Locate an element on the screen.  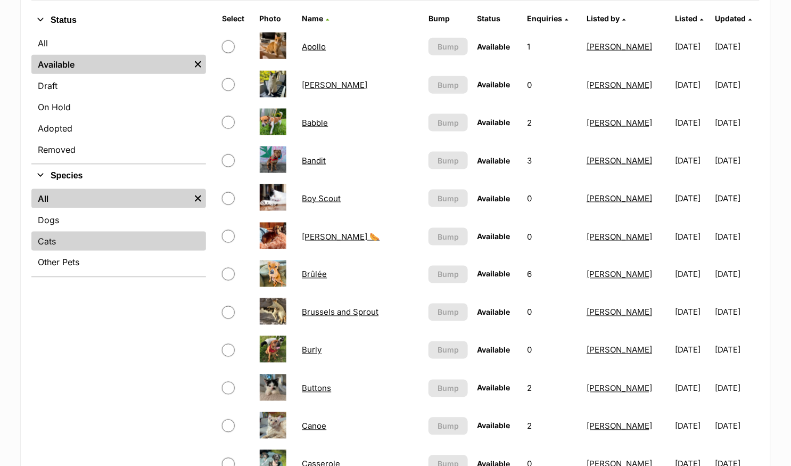
span: translation missing: en.admin.listings.index.attributes.enquiries is located at coordinates (545, 18).